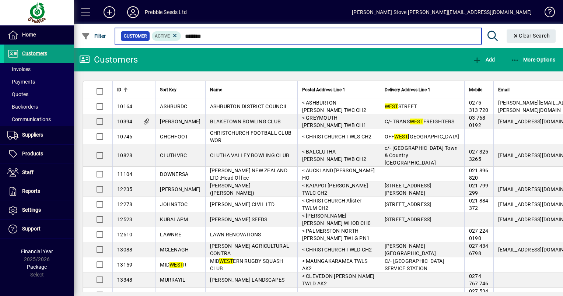 Image resolution: width=563 pixels, height=296 pixels. Describe the element at coordinates (39, 82) in the screenshot. I see `a: Payments` at that location.